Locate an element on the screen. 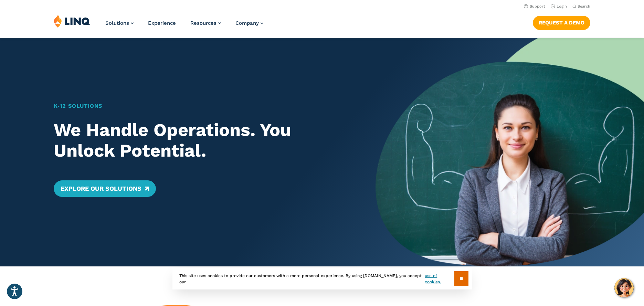  span: Search is located at coordinates (584, 6).